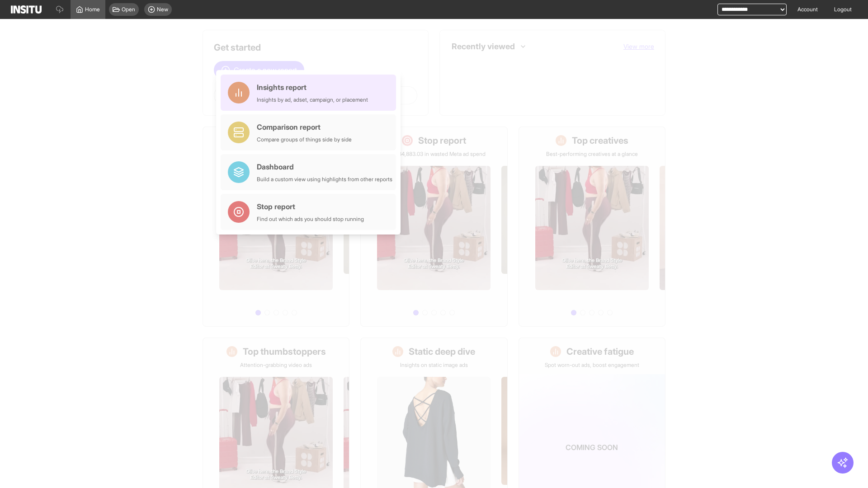 The width and height of the screenshot is (868, 488). I want to click on div: Build a custom view using highlights from other reports, so click(324, 179).